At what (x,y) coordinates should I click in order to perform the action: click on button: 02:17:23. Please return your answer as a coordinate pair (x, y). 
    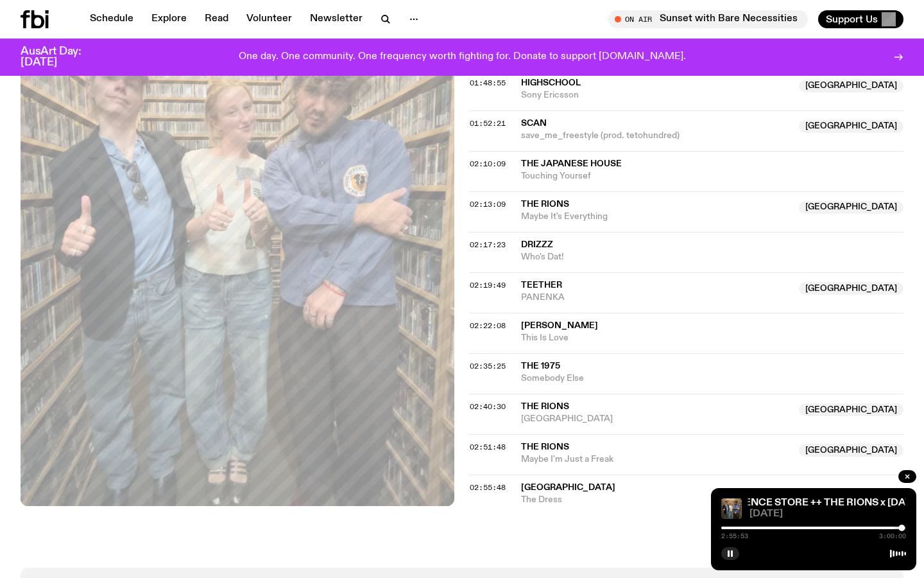
    Looking at the image, I should click on (488, 245).